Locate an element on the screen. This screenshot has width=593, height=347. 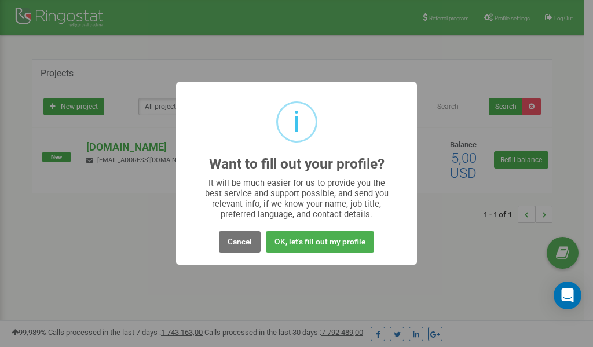
button: Cancel is located at coordinates (240, 242).